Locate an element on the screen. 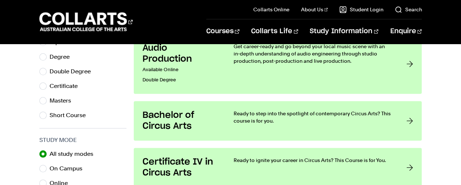  h3: Audio Production is located at coordinates (181, 54).